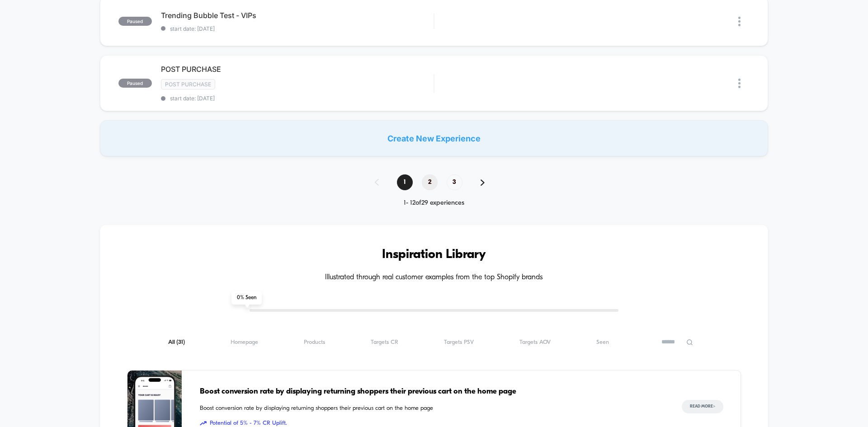  What do you see at coordinates (454, 182) in the screenshot?
I see `span: 3` at bounding box center [454, 182].